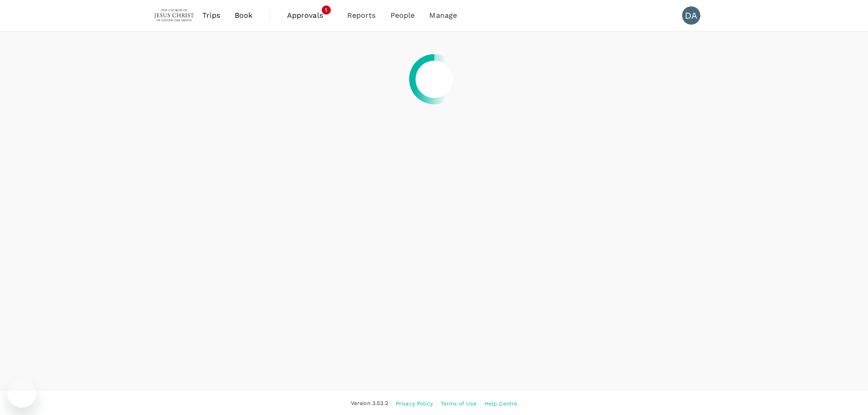 The width and height of the screenshot is (868, 415). I want to click on span: Privacy Policy, so click(414, 404).